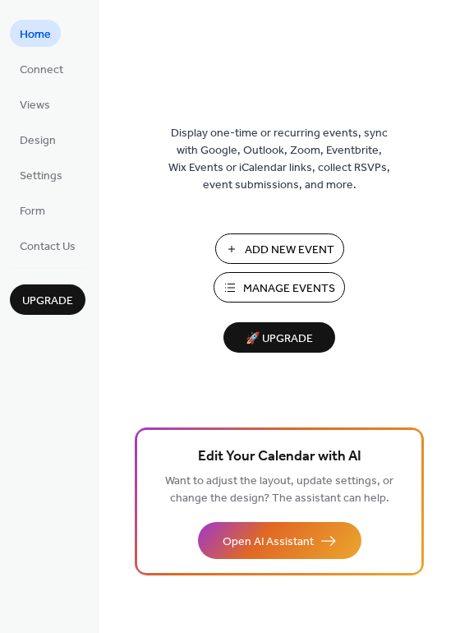 This screenshot has height=633, width=460. Describe the element at coordinates (48, 299) in the screenshot. I see `button: Upgrade` at that location.